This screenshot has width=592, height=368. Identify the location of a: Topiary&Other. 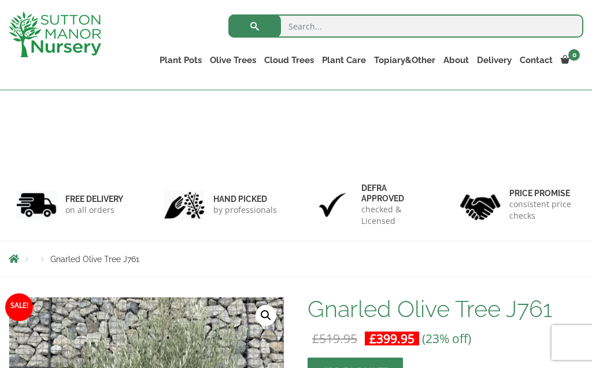
(405, 60).